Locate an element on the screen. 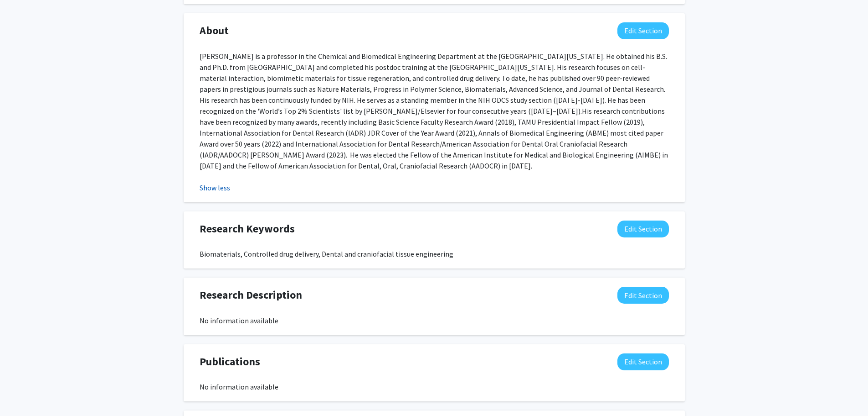  span: About is located at coordinates (214, 31).